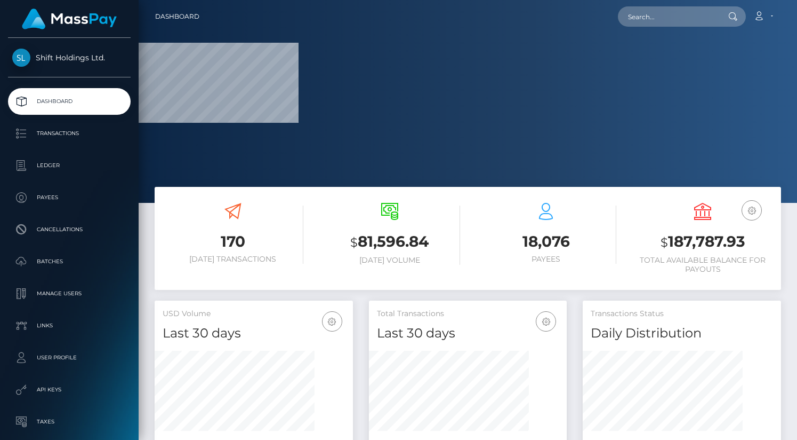 Image resolution: width=797 pixels, height=440 pixels. What do you see at coordinates (547, 241) in the screenshot?
I see `h3: 18,076` at bounding box center [547, 241].